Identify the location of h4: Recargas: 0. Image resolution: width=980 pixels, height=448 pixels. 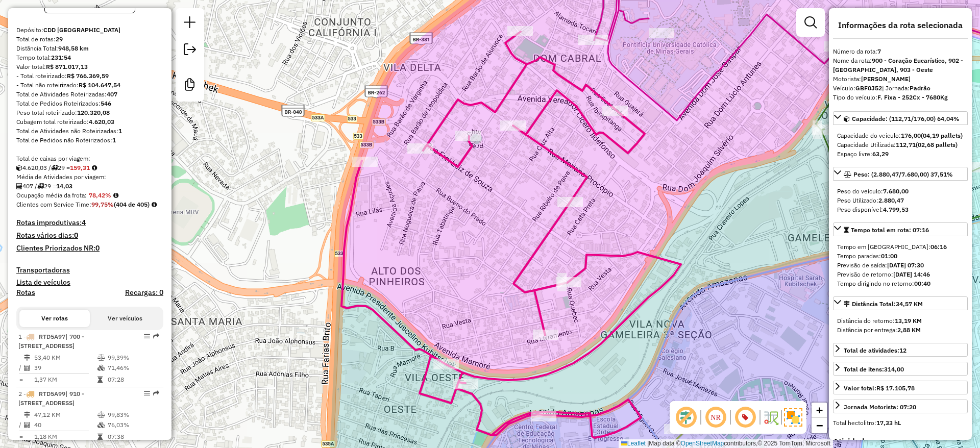
(144, 292).